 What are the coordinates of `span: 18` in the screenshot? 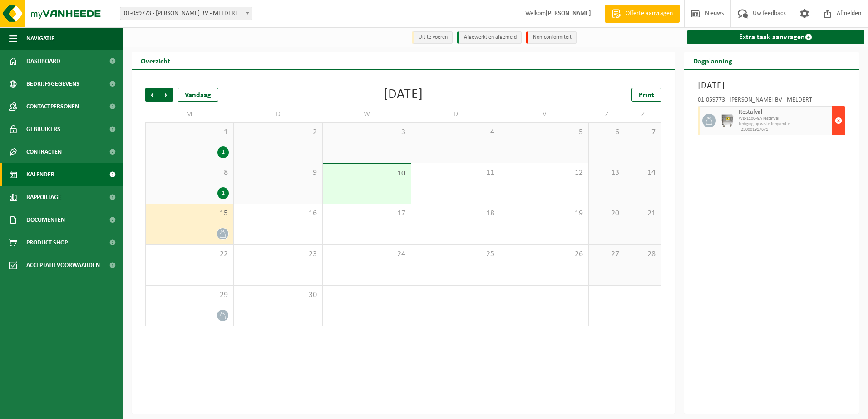 It's located at (455, 214).